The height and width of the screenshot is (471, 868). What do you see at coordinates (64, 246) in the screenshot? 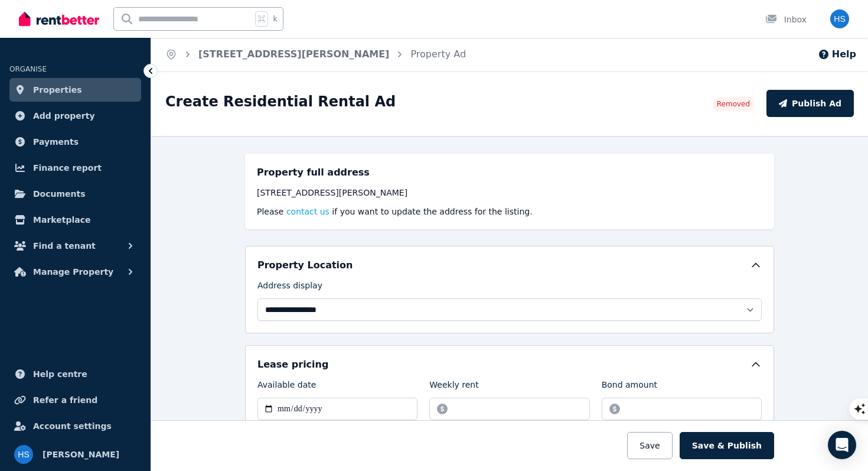
I see `span: Find a tenant` at bounding box center [64, 246].